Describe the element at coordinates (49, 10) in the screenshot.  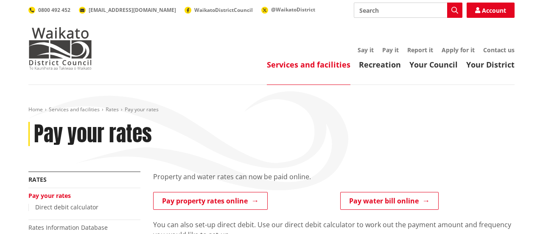
I see `a: 0800 492 452` at that location.